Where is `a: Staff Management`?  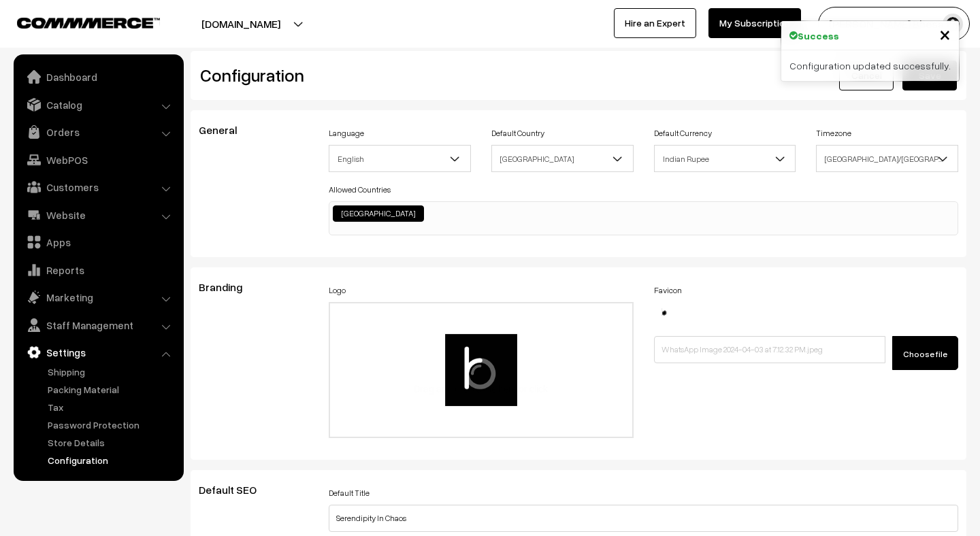
a: Staff Management is located at coordinates (98, 325).